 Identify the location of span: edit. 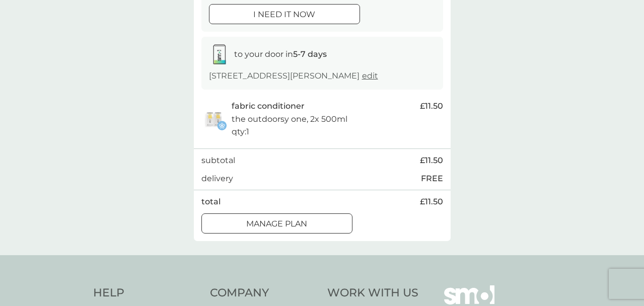
(370, 75).